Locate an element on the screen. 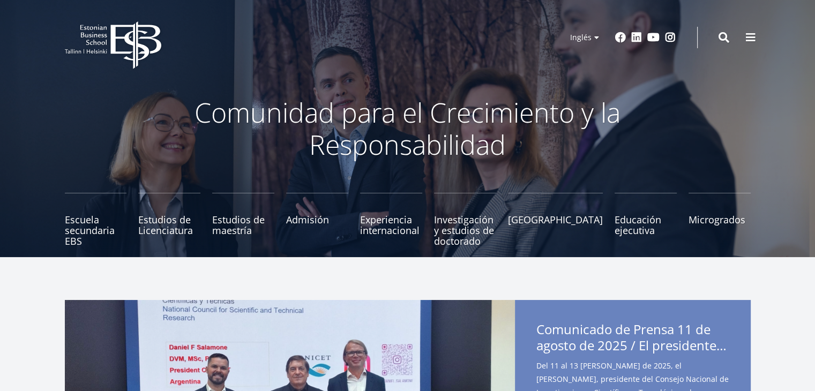  a: Estudios de Licenciatura is located at coordinates (169, 220).